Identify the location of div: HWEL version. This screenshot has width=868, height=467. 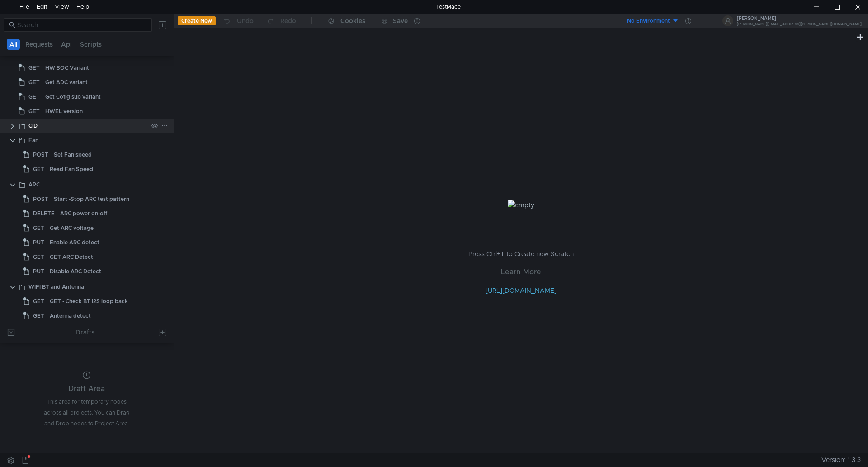
(64, 112).